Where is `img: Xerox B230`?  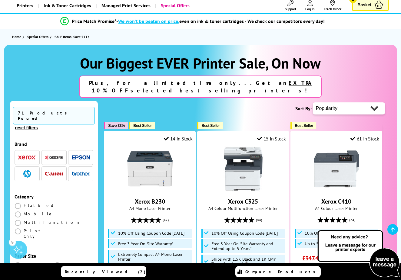 img: Xerox B230 is located at coordinates (150, 169).